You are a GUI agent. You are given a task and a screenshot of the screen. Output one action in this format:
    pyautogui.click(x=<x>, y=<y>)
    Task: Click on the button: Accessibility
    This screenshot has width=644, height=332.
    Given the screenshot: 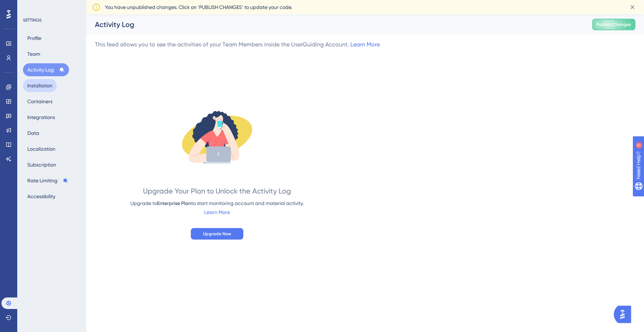 What is the action you would take?
    pyautogui.click(x=41, y=196)
    